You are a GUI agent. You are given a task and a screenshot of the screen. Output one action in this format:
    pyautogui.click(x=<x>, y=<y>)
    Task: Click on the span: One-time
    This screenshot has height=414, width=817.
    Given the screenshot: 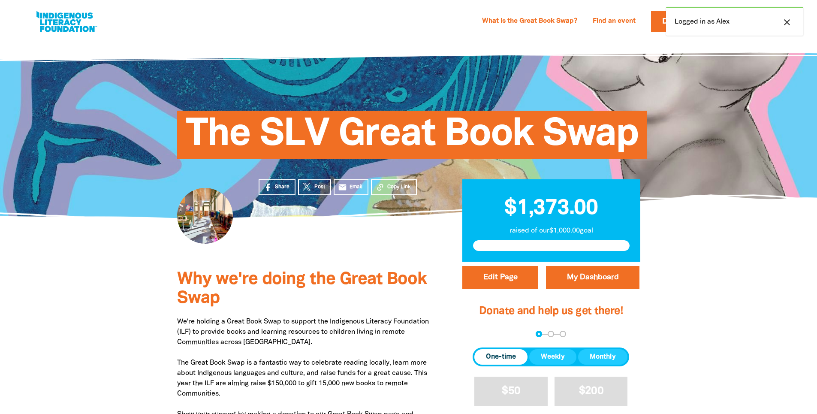 What is the action you would take?
    pyautogui.click(x=501, y=357)
    